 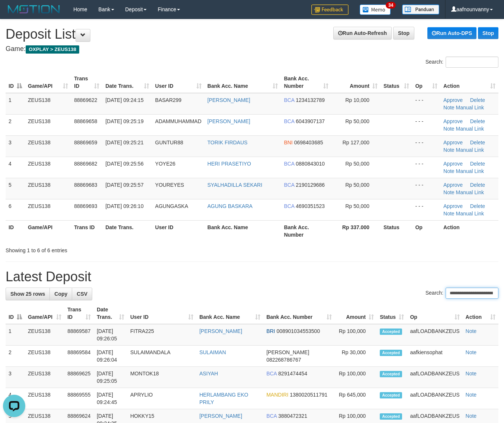 I want to click on img: panduan.png, so click(x=420, y=9).